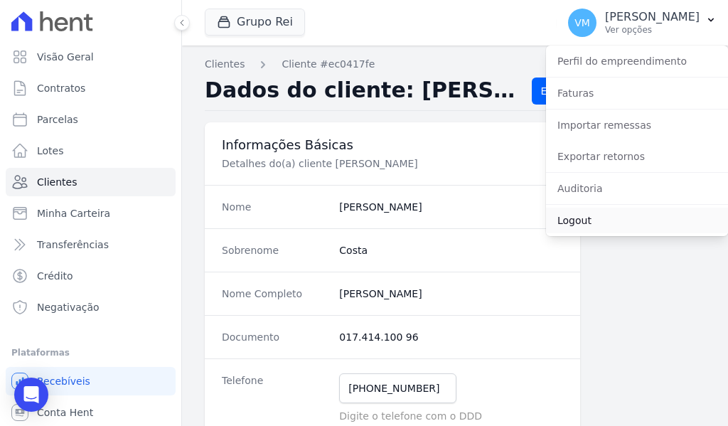 The height and width of the screenshot is (426, 728). What do you see at coordinates (90, 57) in the screenshot?
I see `a: Visão Geral` at bounding box center [90, 57].